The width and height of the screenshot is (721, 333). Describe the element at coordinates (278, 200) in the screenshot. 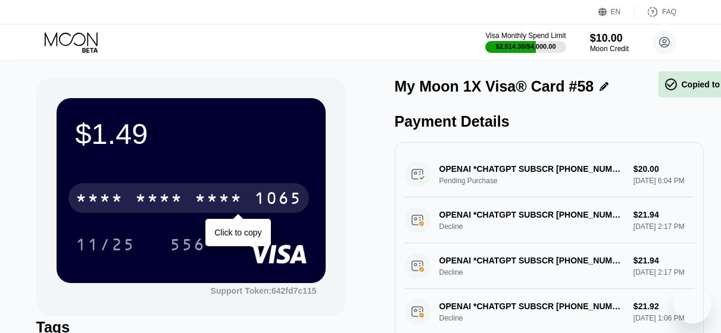

I see `div: 1065` at that location.